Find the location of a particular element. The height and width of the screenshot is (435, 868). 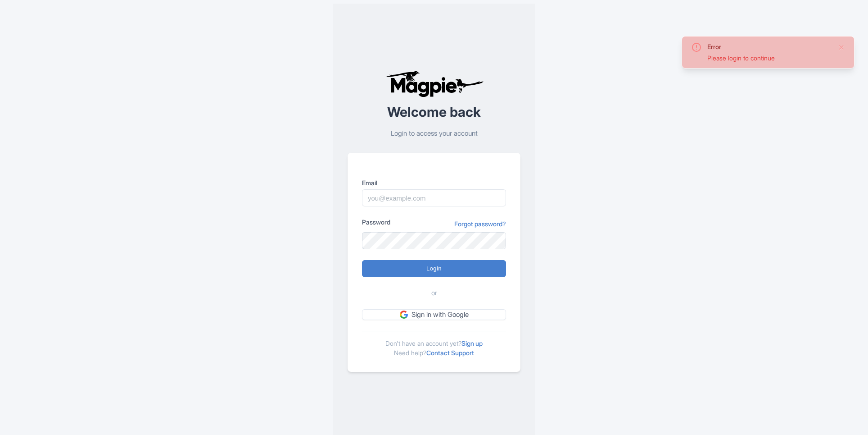

input: you@example.com is located at coordinates (434, 198).